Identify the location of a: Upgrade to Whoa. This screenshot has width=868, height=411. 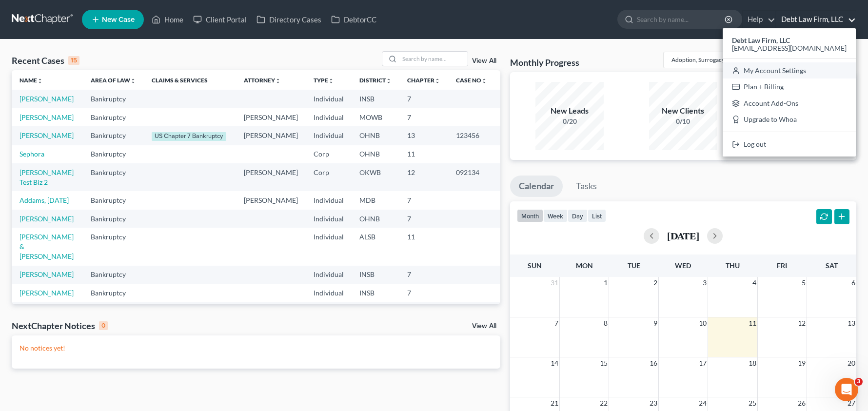
(789, 120).